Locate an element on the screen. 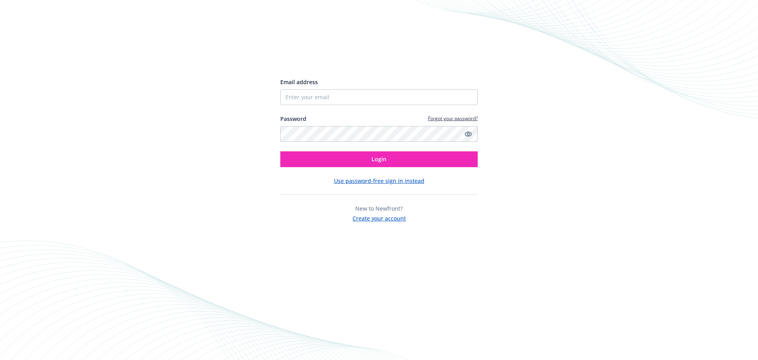 This screenshot has width=758, height=360. a: Forgot your password? is located at coordinates (453, 118).